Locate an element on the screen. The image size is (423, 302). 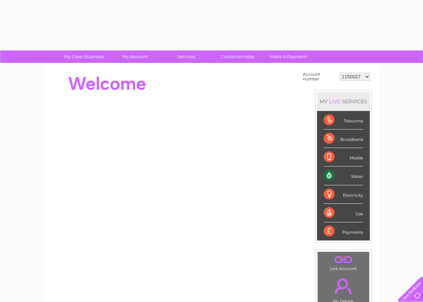
div: Water is located at coordinates (343, 176).